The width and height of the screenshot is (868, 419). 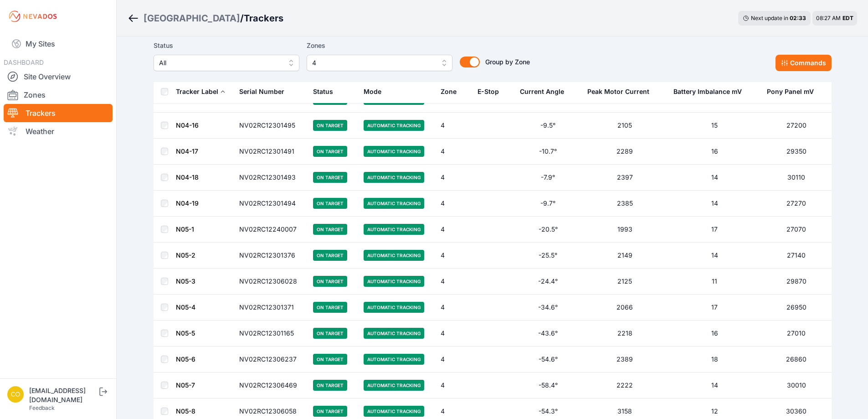 What do you see at coordinates (625, 203) in the screenshot?
I see `td: 2385` at bounding box center [625, 203].